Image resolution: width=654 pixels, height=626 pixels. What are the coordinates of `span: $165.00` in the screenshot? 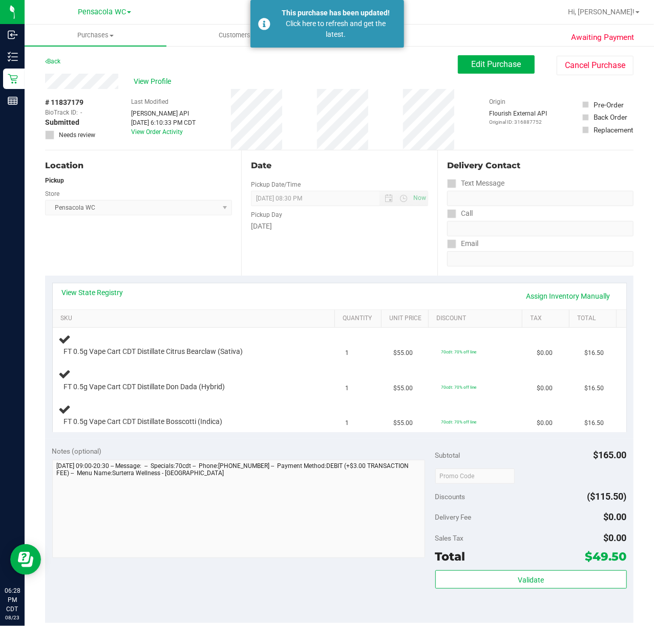 It's located at (610, 455).